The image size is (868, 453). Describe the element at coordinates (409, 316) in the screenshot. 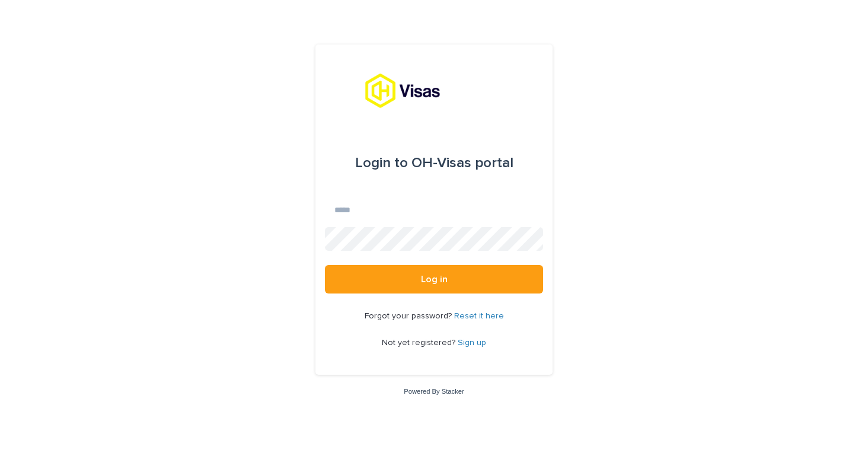

I see `span: Forgot your password?` at that location.